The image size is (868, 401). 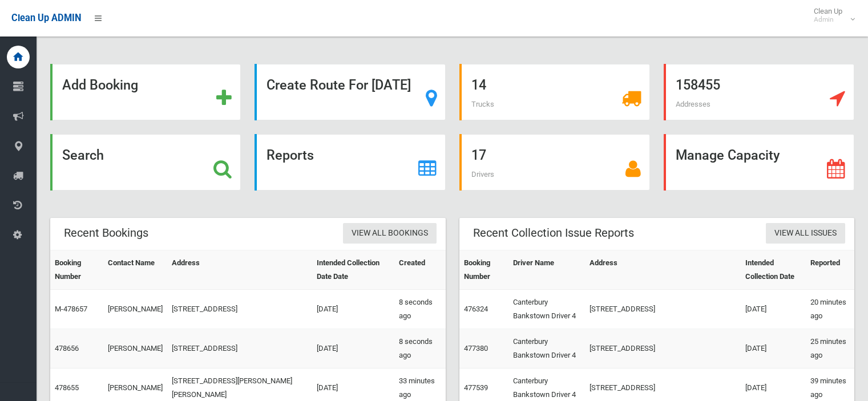 I want to click on a: 478656, so click(x=67, y=348).